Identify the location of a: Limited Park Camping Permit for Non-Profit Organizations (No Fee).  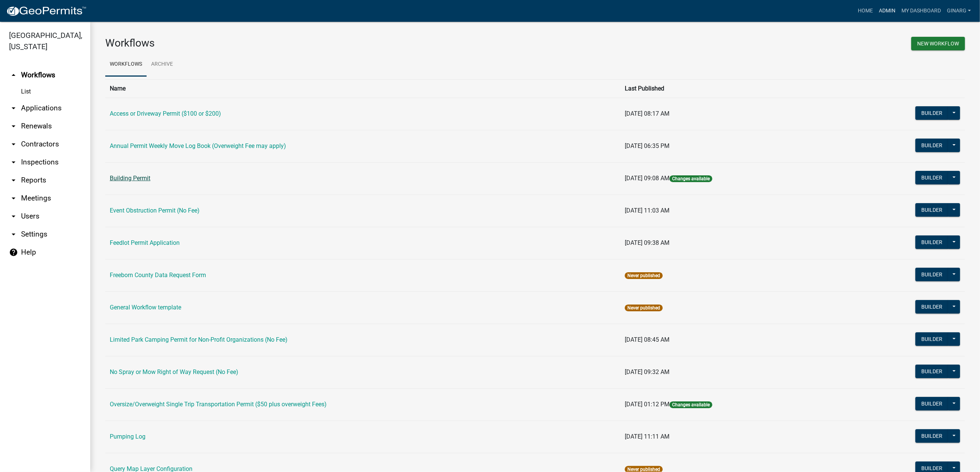
(198, 339).